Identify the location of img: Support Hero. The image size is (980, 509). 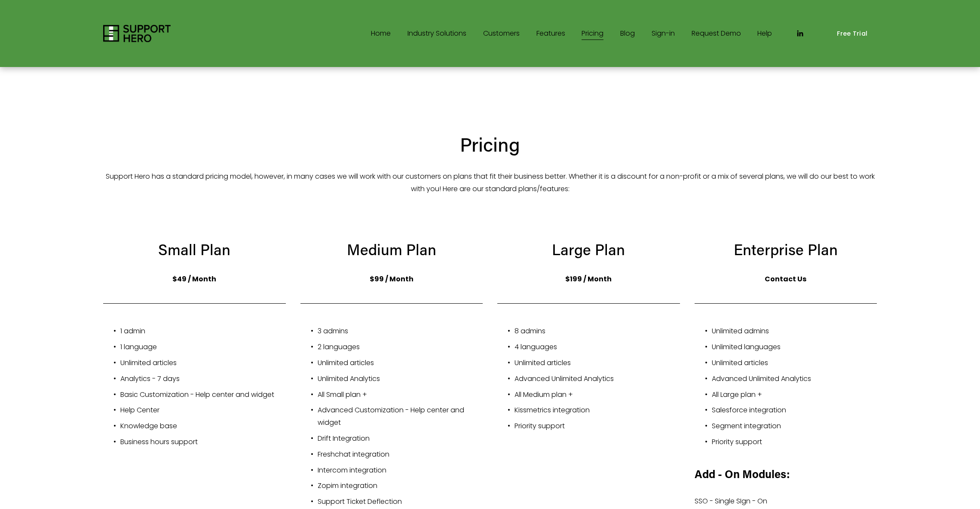
(137, 34).